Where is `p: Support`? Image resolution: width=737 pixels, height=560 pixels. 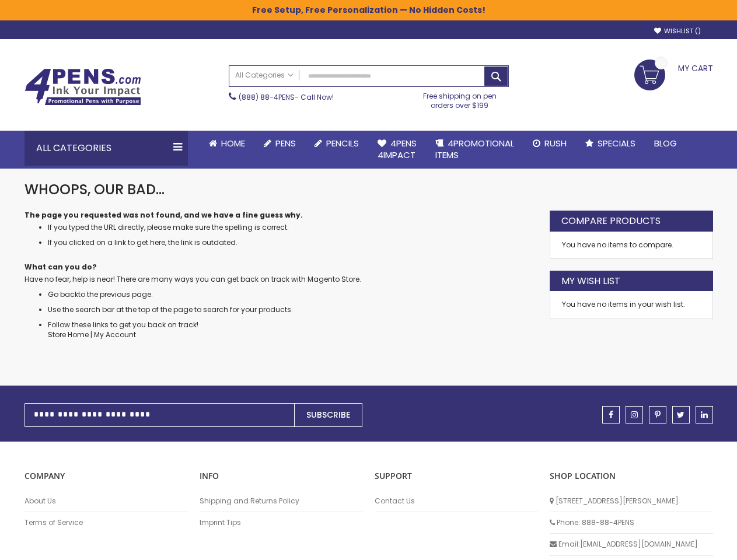
p: Support is located at coordinates (456, 476).